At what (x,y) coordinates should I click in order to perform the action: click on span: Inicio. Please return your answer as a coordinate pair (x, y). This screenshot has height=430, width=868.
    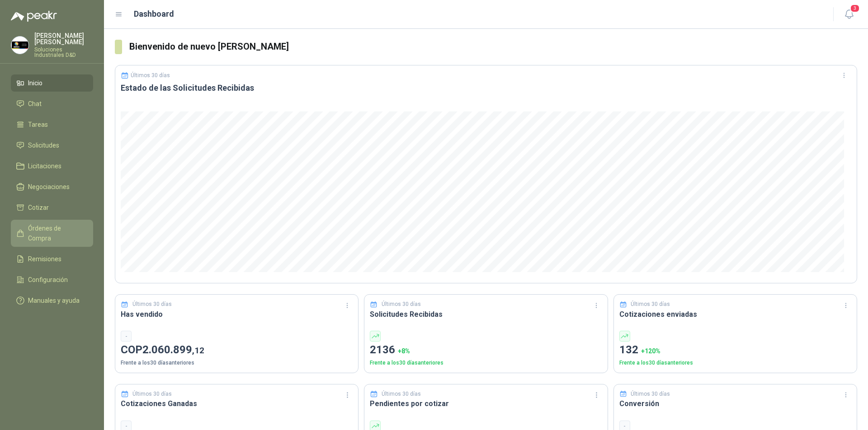
    Looking at the image, I should click on (35, 83).